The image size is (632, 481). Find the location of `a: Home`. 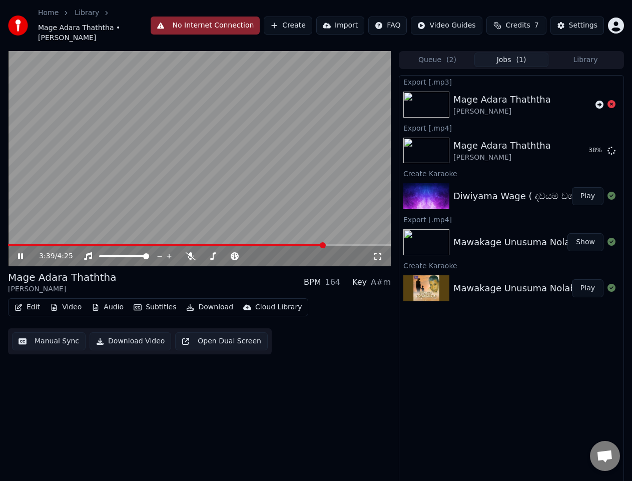

a: Home is located at coordinates (48, 13).